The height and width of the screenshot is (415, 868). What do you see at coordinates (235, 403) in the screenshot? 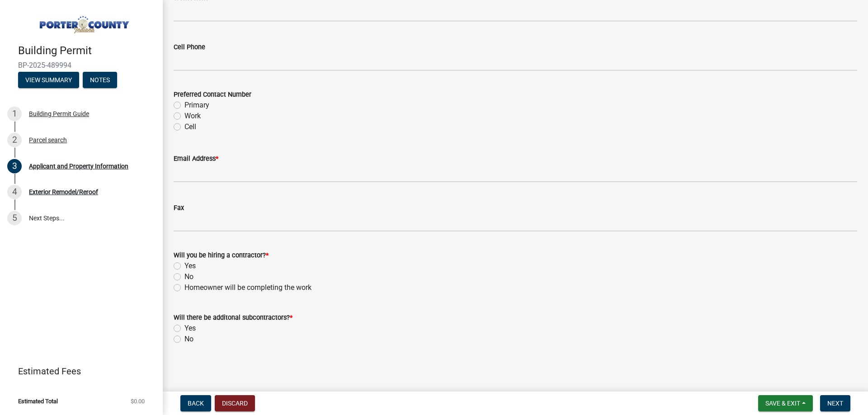
I see `button: Discard` at bounding box center [235, 403].